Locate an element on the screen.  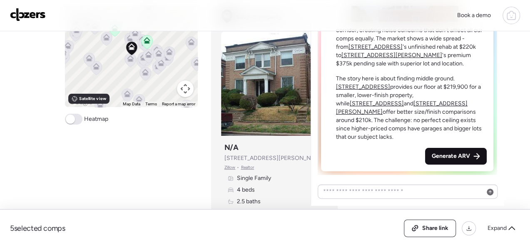
button: Map Data is located at coordinates (132, 104).